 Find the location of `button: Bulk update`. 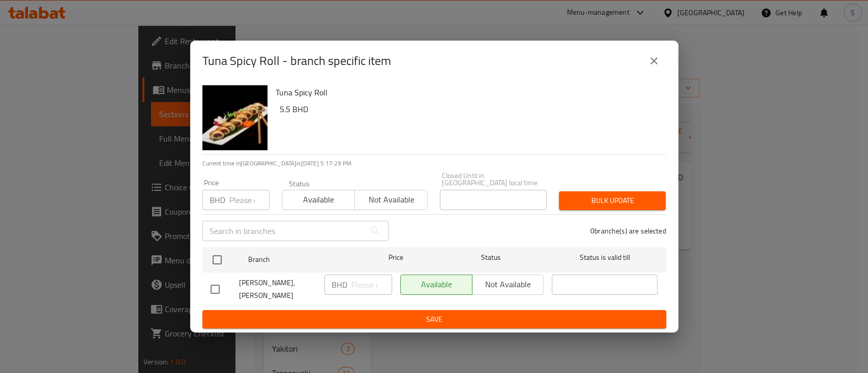

button: Bulk update is located at coordinates (612, 200).